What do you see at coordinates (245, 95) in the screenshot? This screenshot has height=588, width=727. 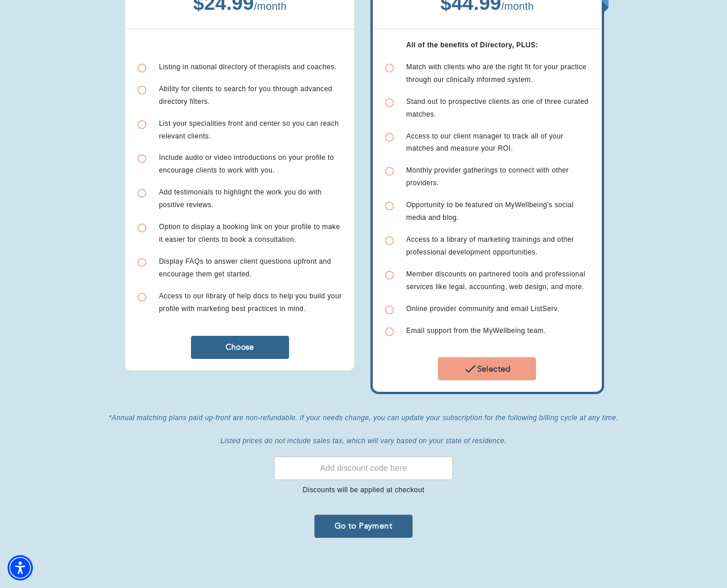 I see `span: Ability for clients to search for you through advanced directory filters.` at bounding box center [245, 95].